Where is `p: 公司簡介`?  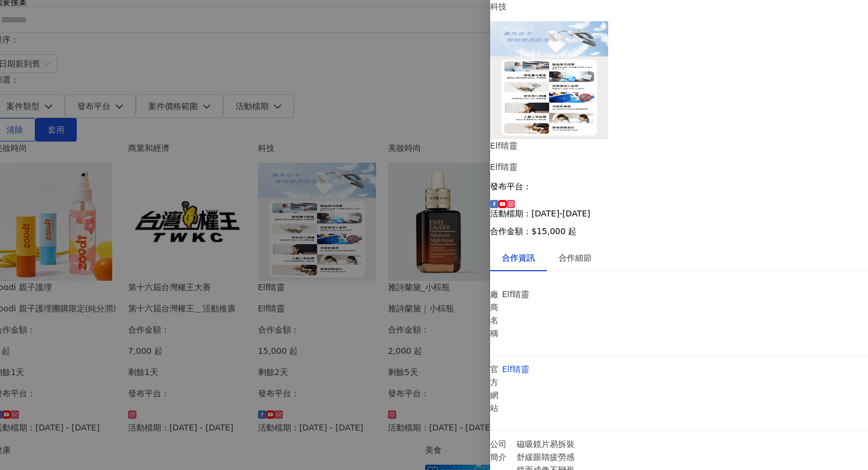 p: 公司簡介 is located at coordinates (500, 451).